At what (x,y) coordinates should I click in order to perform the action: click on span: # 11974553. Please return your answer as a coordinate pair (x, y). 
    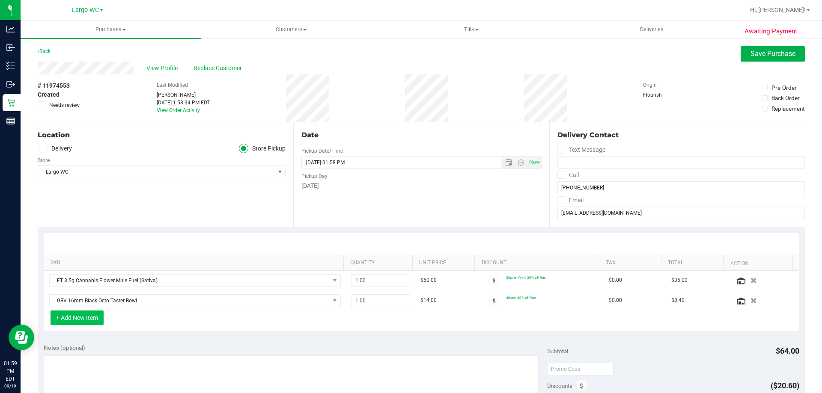
    Looking at the image, I should click on (53, 86).